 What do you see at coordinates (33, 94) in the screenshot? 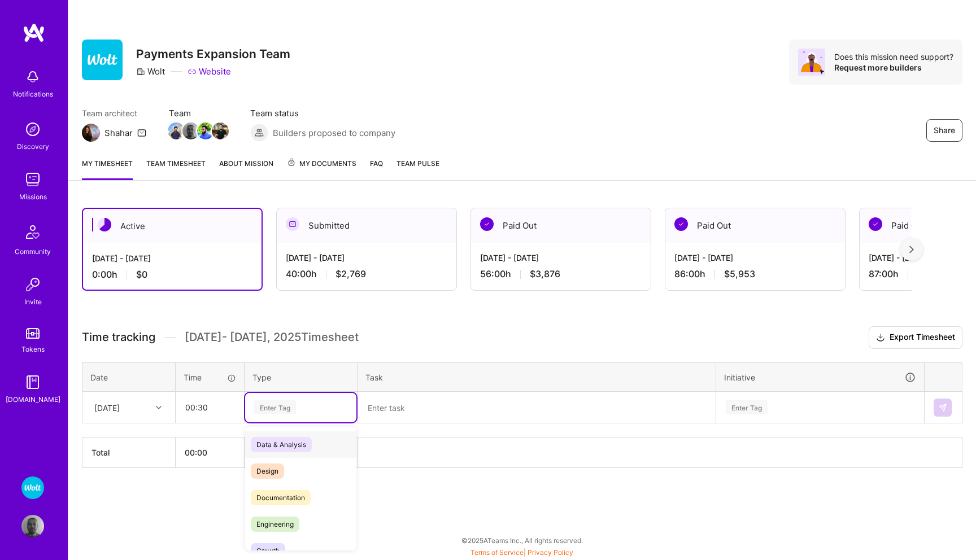
I see `div: Notifications` at bounding box center [33, 94].